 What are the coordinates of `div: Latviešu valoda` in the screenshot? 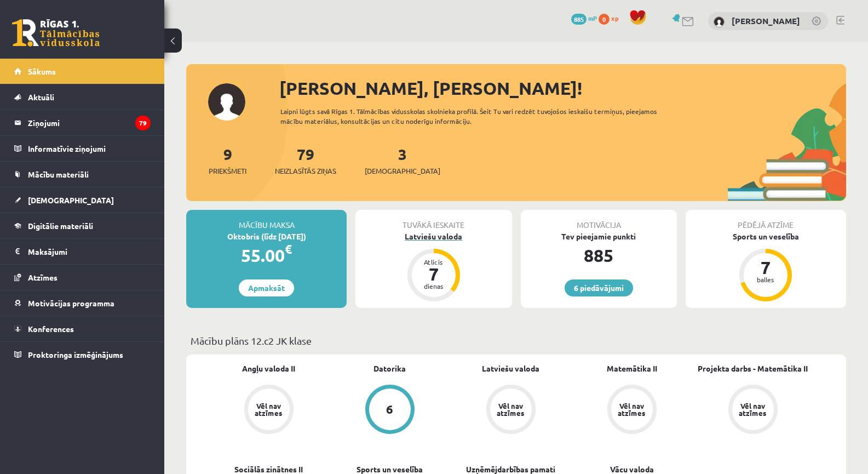 It's located at (433, 236).